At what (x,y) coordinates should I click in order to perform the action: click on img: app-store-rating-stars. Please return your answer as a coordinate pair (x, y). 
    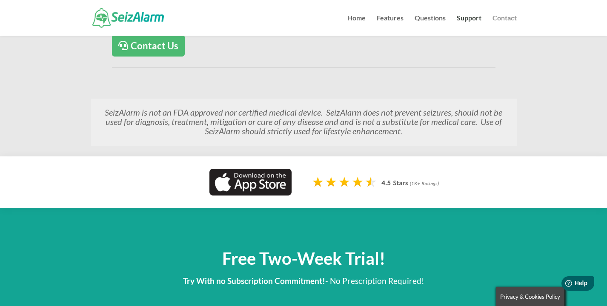
    Looking at the image, I should click on (378, 183).